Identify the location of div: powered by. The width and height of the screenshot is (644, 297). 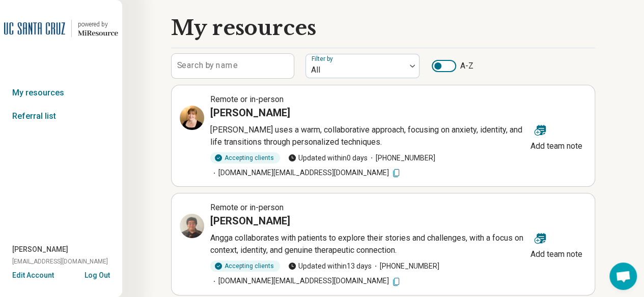
(98, 25).